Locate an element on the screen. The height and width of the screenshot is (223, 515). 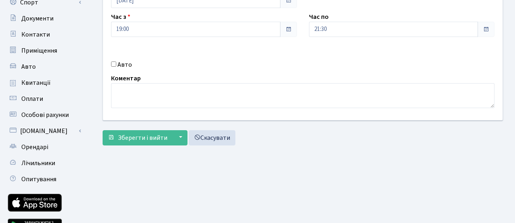
a: Документи is located at coordinates (44, 19).